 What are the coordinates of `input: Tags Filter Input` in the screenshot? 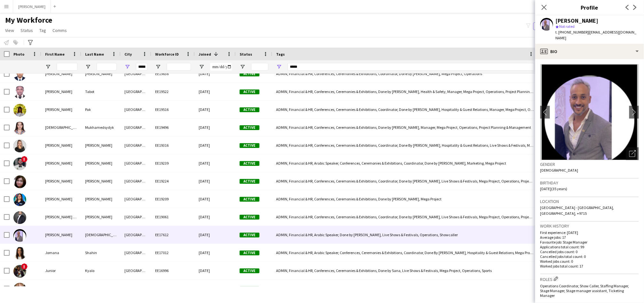 It's located at (411, 67).